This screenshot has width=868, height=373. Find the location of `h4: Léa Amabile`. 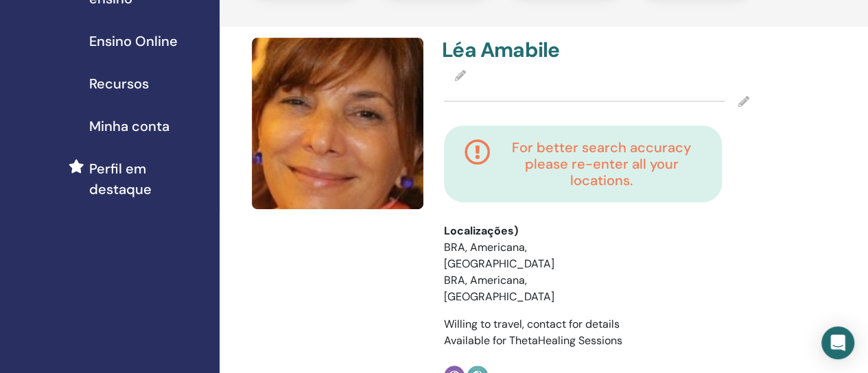

h4: Léa Amabile is located at coordinates (515, 50).